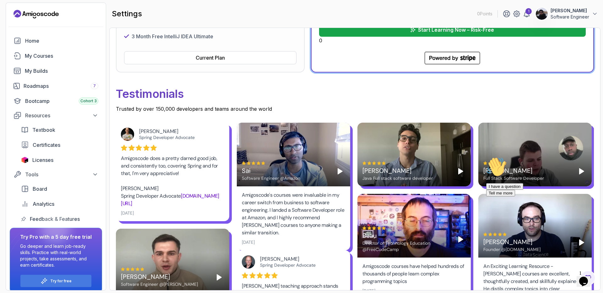 This screenshot has height=293, width=603. What do you see at coordinates (355, 109) in the screenshot?
I see `p: Trusted by over 150,000 developers and teams around the world` at bounding box center [355, 109].